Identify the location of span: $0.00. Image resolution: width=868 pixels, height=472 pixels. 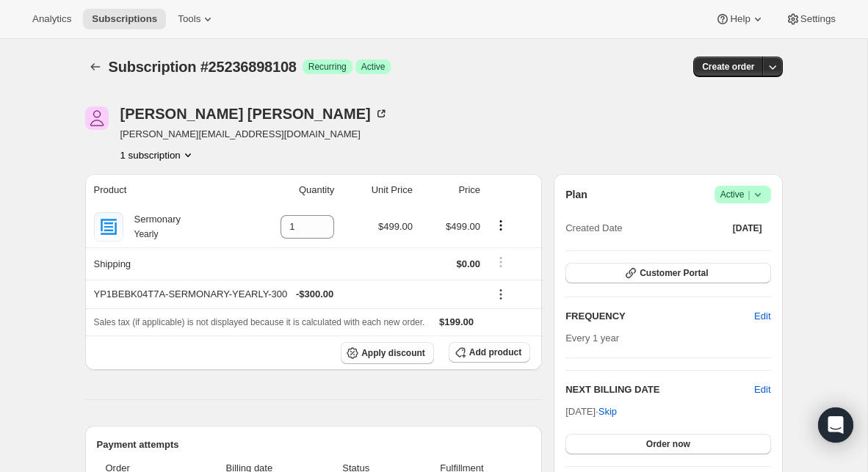
(469, 264).